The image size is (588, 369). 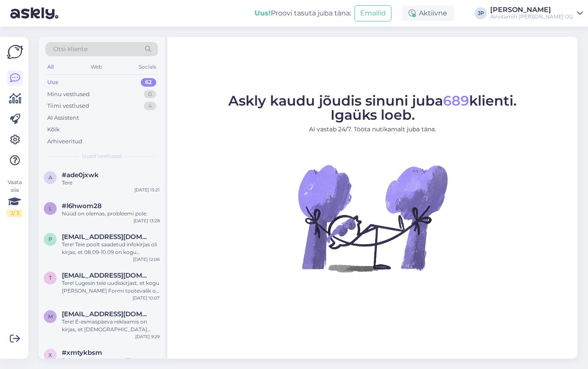 I want to click on span: #ade0jxwk, so click(x=80, y=175).